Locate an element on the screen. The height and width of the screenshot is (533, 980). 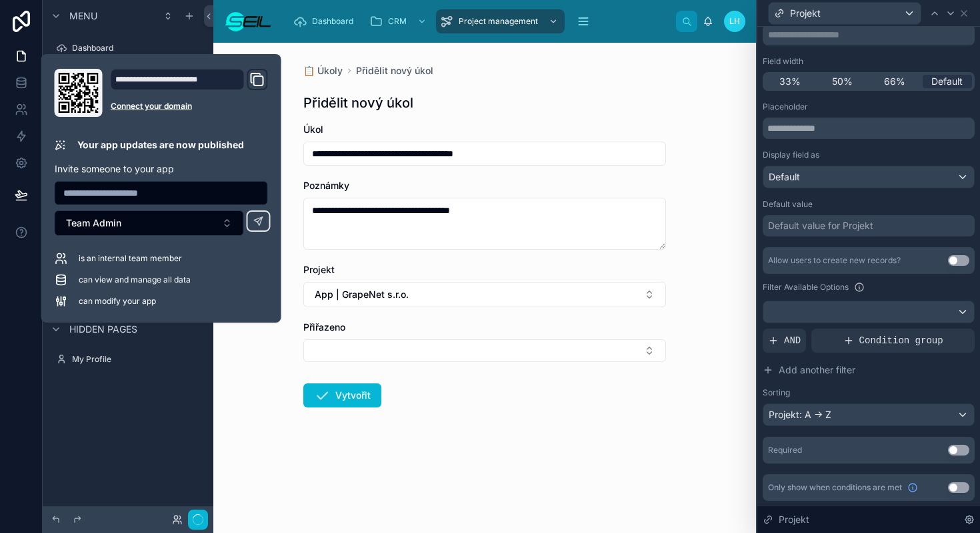
div: Required is located at coordinates (785, 450).